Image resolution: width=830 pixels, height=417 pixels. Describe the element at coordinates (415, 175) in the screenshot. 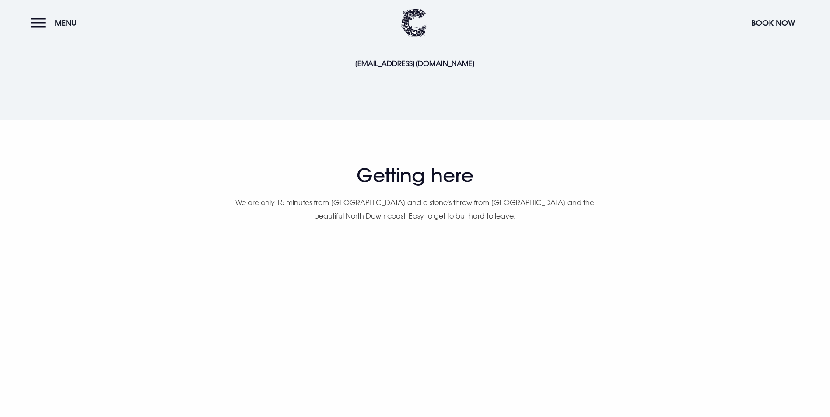

I see `h2: Getting here` at that location.